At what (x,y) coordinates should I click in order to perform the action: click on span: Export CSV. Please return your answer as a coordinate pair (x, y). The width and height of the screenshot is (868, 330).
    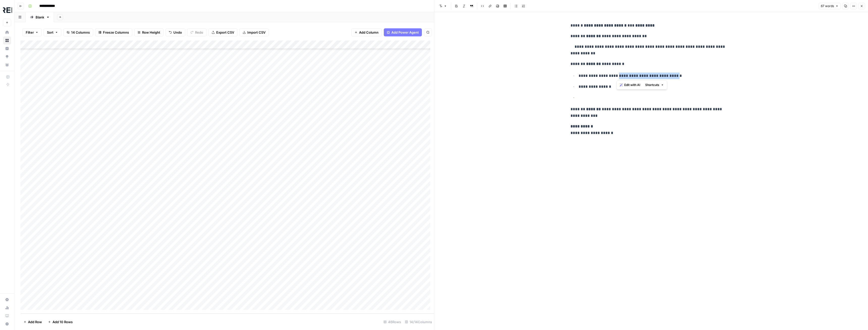
    Looking at the image, I should click on (225, 32).